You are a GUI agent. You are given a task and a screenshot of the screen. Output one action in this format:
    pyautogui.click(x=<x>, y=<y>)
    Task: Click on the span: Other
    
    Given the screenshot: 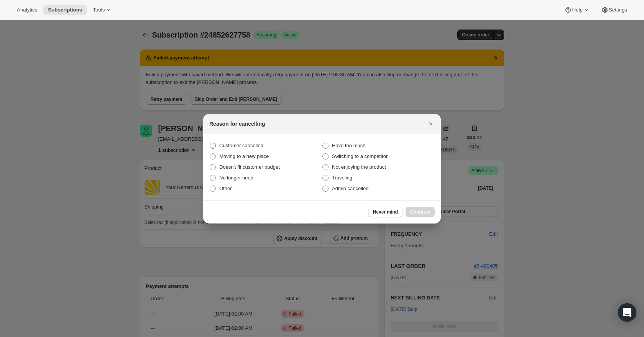 What is the action you would take?
    pyautogui.click(x=225, y=188)
    